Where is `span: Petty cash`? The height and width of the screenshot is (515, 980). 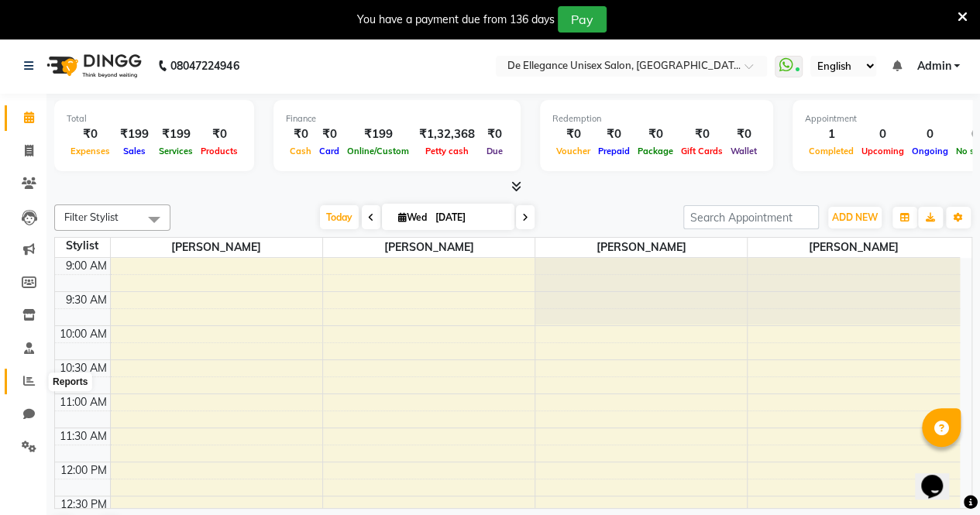
span: Petty cash is located at coordinates (447, 151).